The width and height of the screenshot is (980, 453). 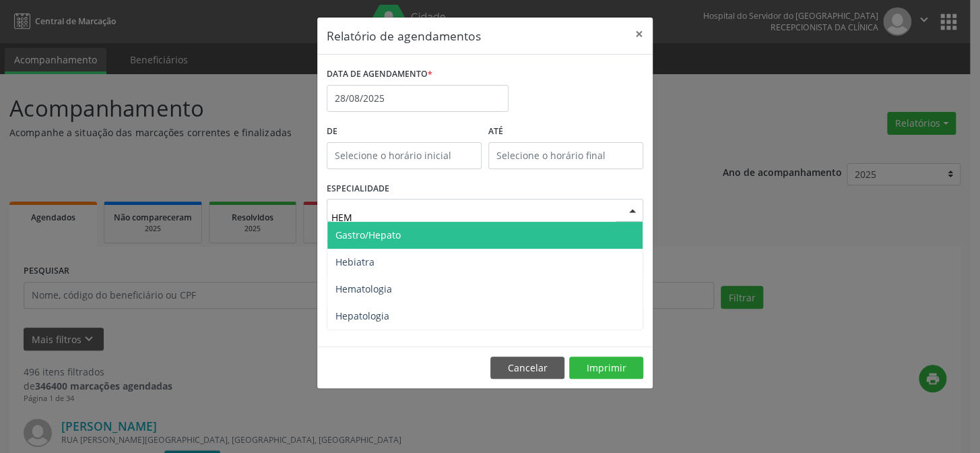 What do you see at coordinates (404, 156) in the screenshot?
I see `input: Selecione o horário inicial` at bounding box center [404, 156].